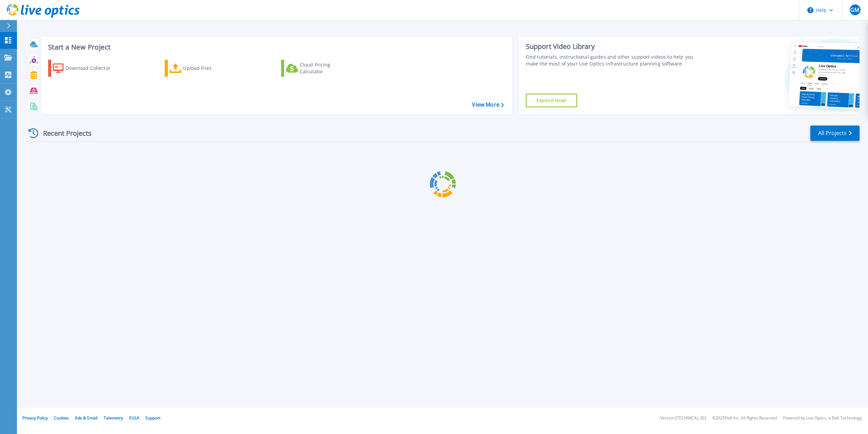  Describe the element at coordinates (134, 418) in the screenshot. I see `a: EULA` at that location.